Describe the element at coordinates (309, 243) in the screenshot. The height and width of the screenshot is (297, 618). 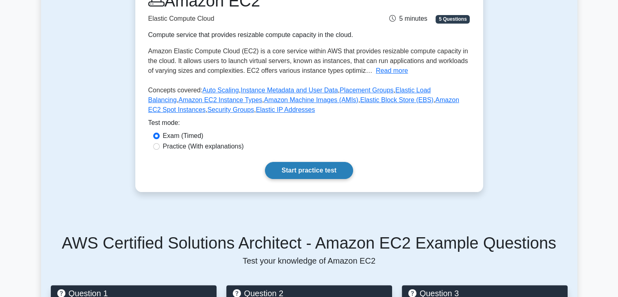
I see `h5: AWS Certified Solutions Architect - Amazon EC2 Example Questions` at that location.